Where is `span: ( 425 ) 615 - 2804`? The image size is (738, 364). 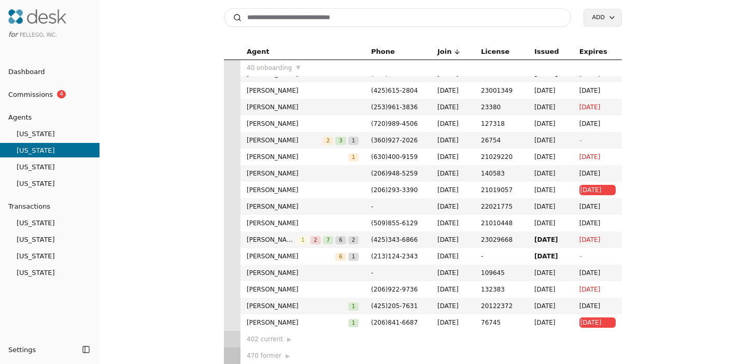 span: ( 425 ) 615 - 2804 is located at coordinates (394, 91).